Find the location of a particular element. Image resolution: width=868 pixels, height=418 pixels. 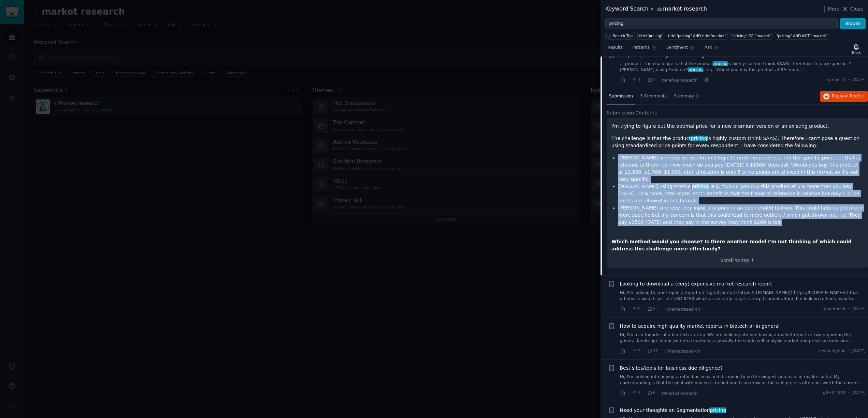

span: Search Tips is located at coordinates (623, 36).